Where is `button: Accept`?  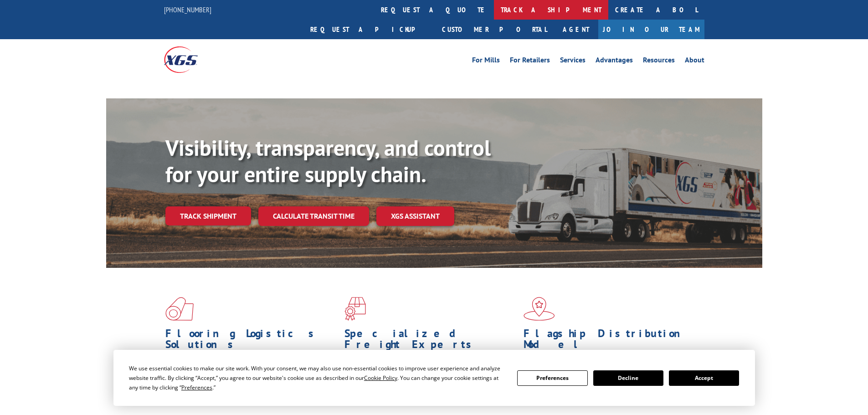
button: Accept is located at coordinates (704, 379).